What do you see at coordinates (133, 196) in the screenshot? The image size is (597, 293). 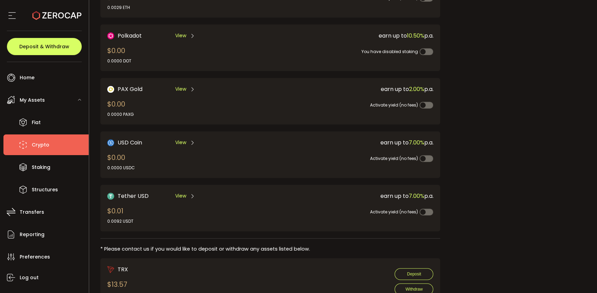 I see `span: Tether USD` at bounding box center [133, 196].